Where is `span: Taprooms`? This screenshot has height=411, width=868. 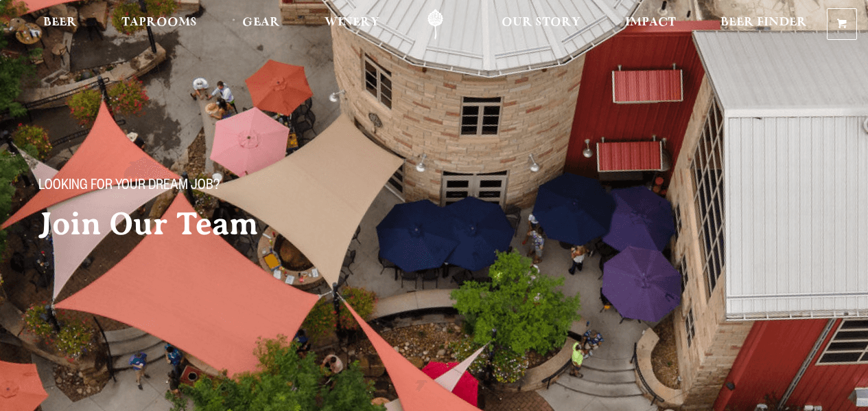
span: Taprooms is located at coordinates (160, 23).